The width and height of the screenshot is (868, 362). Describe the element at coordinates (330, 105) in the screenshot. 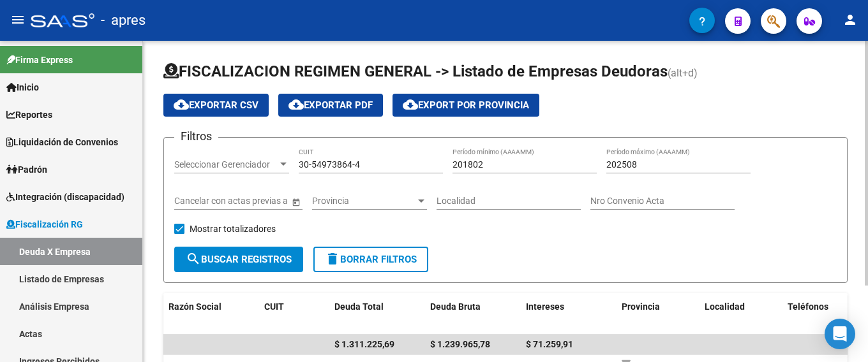

I see `span: Exportar PDF` at that location.